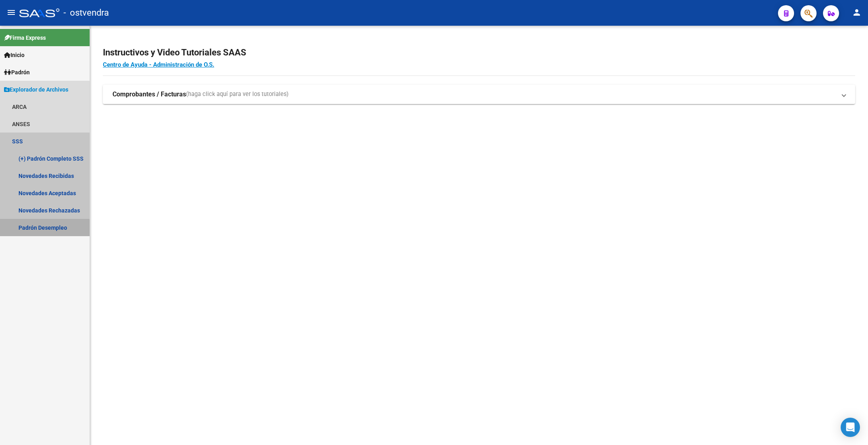 The width and height of the screenshot is (868, 445). I want to click on mat-icon: menu, so click(11, 12).